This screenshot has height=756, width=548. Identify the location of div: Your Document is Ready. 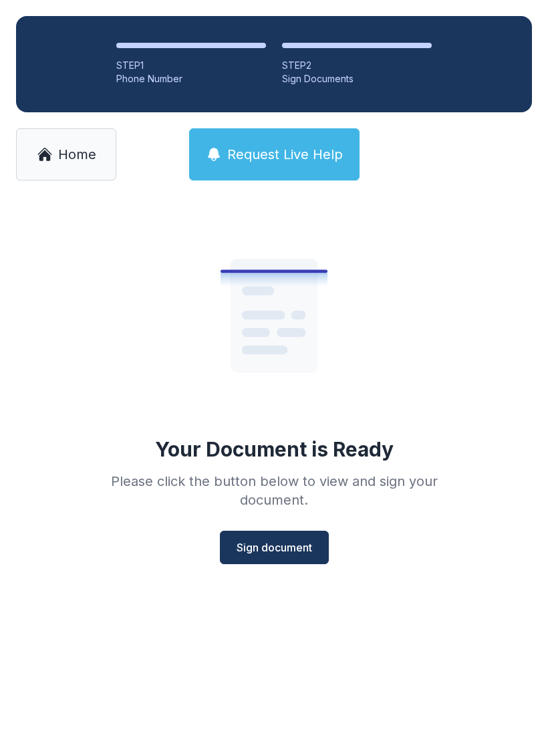
(274, 449).